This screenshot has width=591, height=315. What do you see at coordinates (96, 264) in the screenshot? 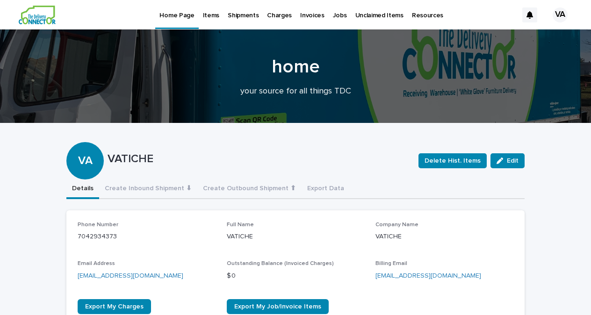
I see `span: Email Address` at bounding box center [96, 264].